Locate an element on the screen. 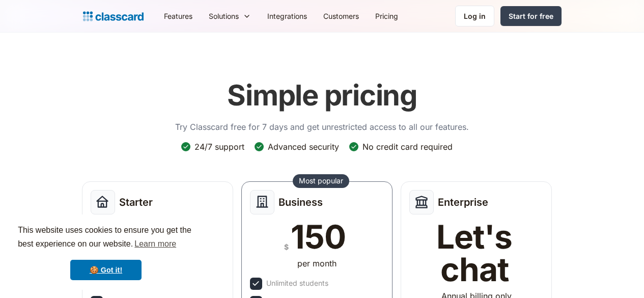 This screenshot has width=644, height=298. div: No credit card required is located at coordinates (407, 147).